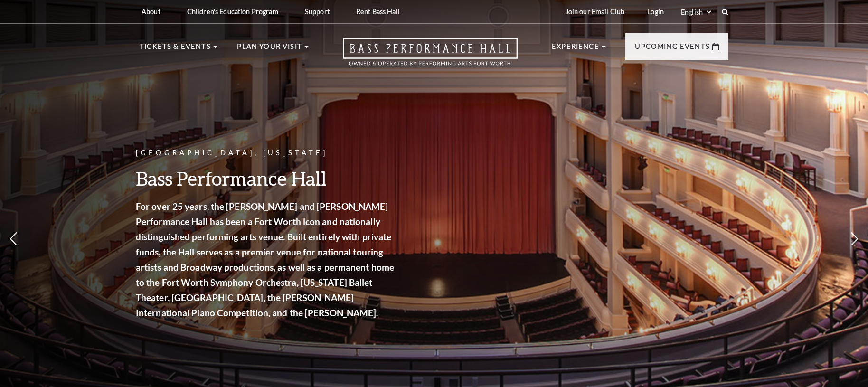  What do you see at coordinates (270, 50) in the screenshot?
I see `p: Plan Your Visit` at bounding box center [270, 50].